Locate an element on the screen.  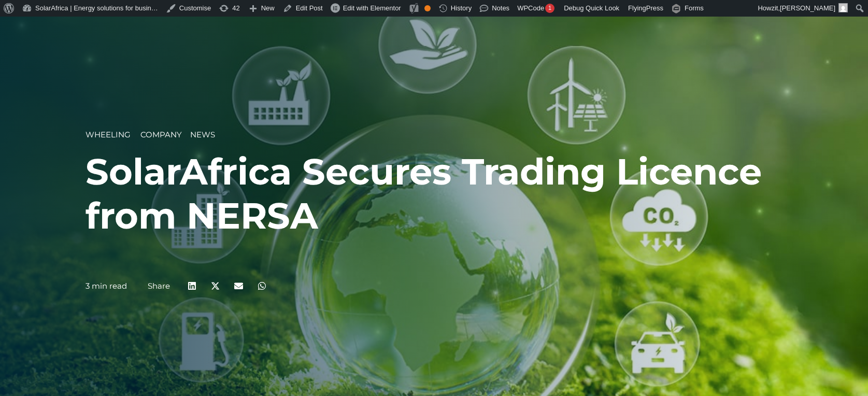
div: Share on whatsapp is located at coordinates (262, 286).